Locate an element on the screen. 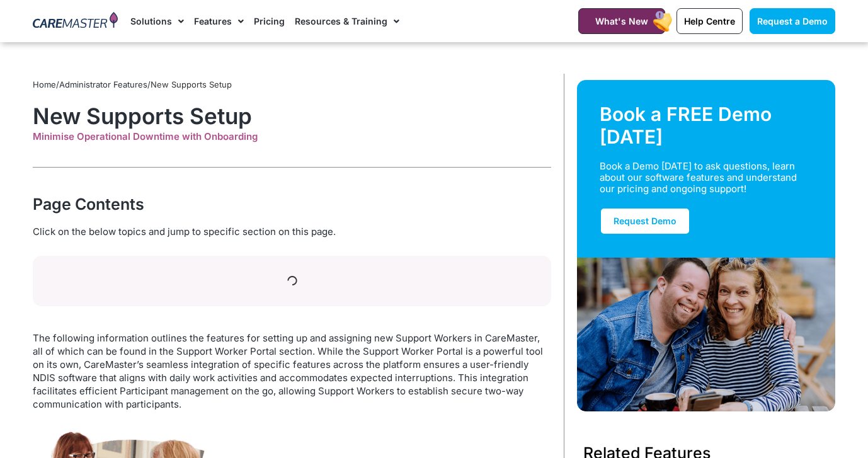 This screenshot has height=458, width=868. h1: New Supports Setup is located at coordinates (292, 116).